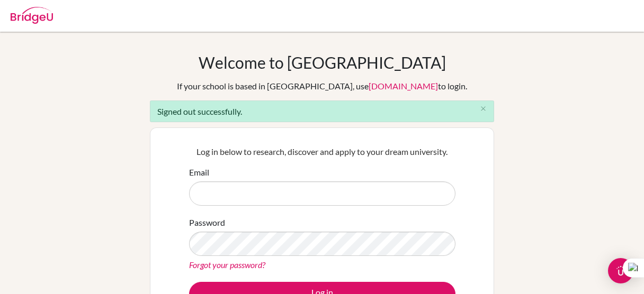  What do you see at coordinates (227, 264) in the screenshot?
I see `a: Forgot your password?` at bounding box center [227, 264].